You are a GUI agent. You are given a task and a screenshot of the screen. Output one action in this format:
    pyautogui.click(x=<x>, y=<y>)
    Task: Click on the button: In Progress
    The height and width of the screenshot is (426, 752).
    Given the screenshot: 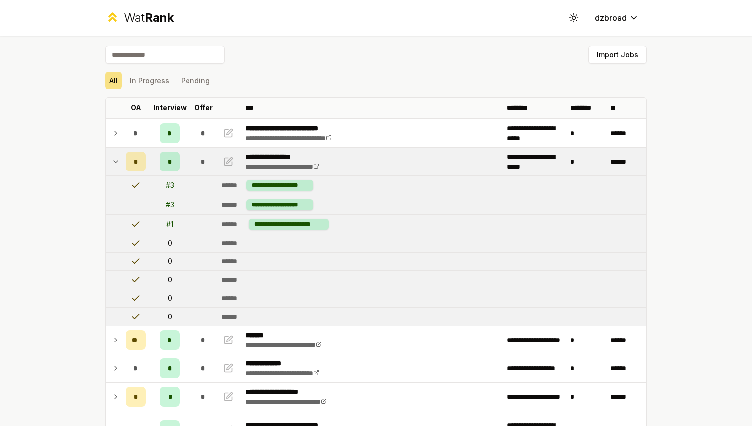 What is the action you would take?
    pyautogui.click(x=149, y=81)
    